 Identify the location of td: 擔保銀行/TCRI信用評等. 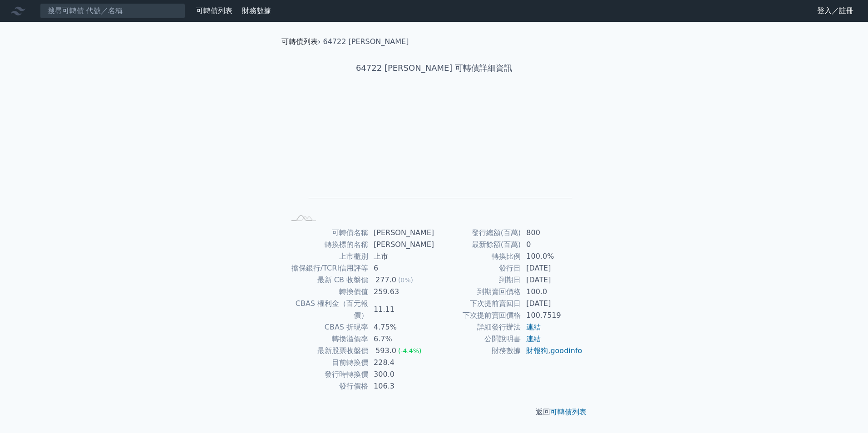
(326, 268).